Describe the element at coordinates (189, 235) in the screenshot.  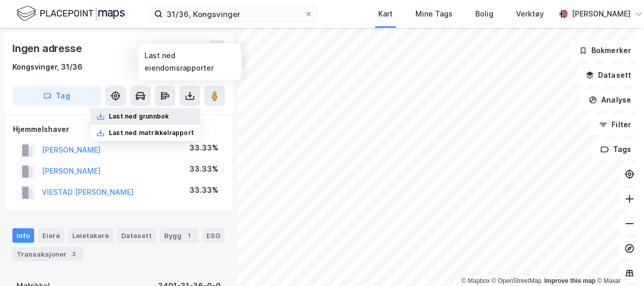
I see `div: 1` at that location.